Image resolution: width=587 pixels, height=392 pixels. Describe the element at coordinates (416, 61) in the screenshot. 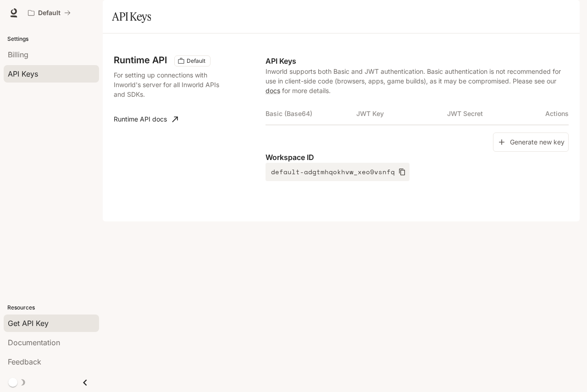

I see `p: API Keys` at that location.